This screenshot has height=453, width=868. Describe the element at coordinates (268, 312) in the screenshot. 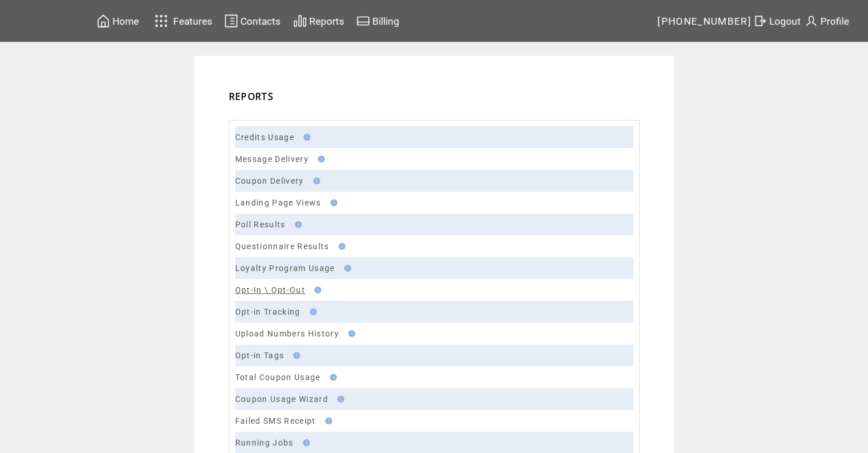

I see `a: Opt-in Tracking` at that location.